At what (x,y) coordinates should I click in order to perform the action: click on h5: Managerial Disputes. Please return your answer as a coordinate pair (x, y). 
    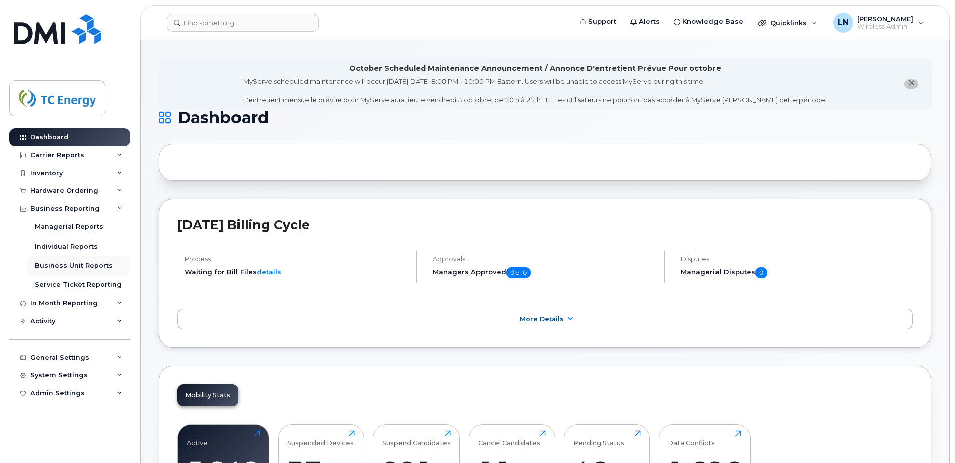
    Looking at the image, I should click on (796, 272).